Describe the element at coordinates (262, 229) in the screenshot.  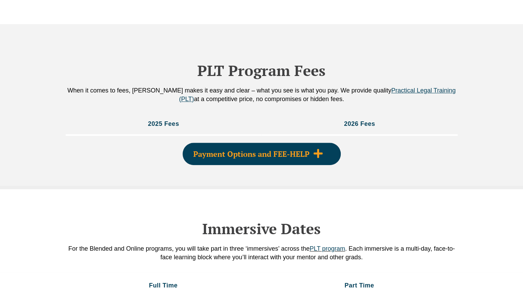
I see `h2: Immersive Dates` at that location.